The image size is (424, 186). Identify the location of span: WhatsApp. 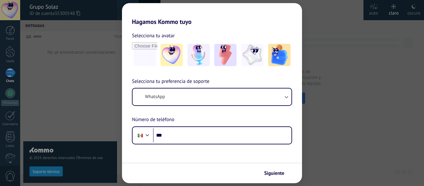
(155, 97).